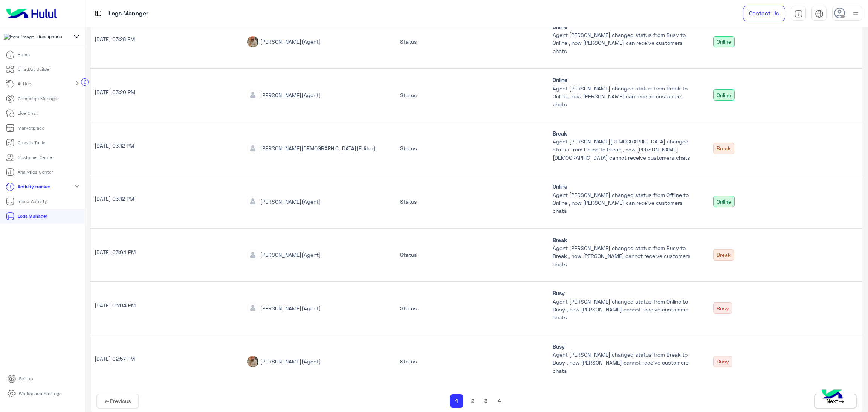  Describe the element at coordinates (499, 401) in the screenshot. I see `button: 4` at that location.